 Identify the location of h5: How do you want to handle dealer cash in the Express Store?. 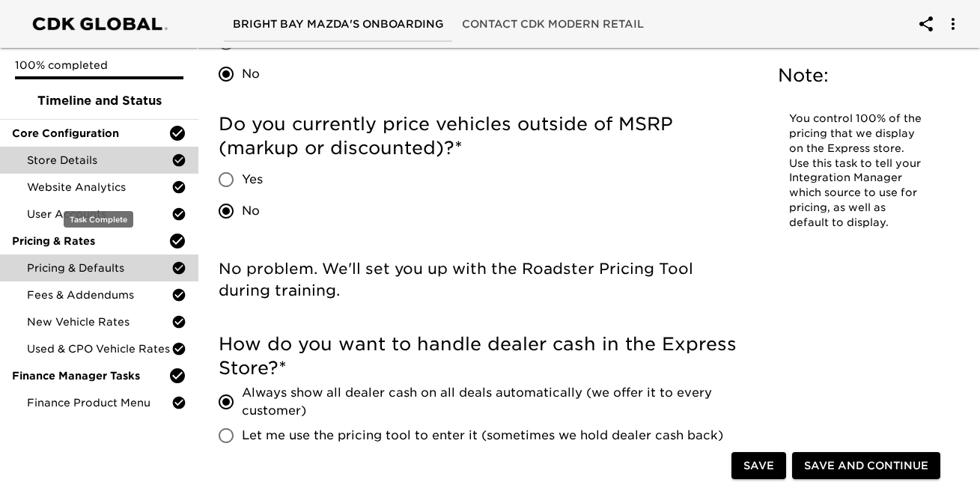
(484, 356).